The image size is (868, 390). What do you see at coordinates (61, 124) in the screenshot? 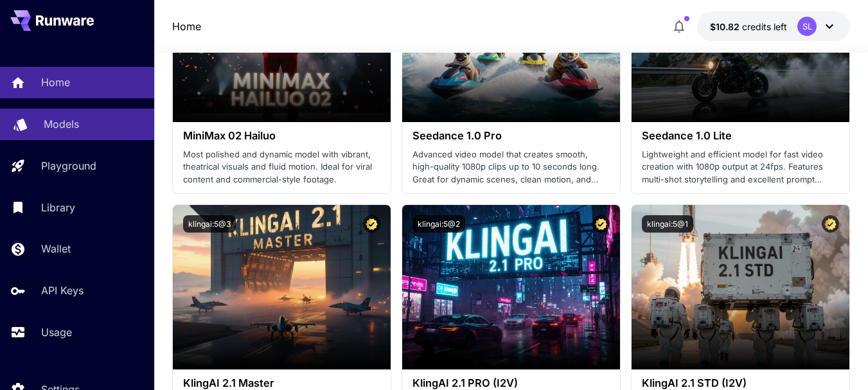
I see `p: Models` at bounding box center [61, 124].